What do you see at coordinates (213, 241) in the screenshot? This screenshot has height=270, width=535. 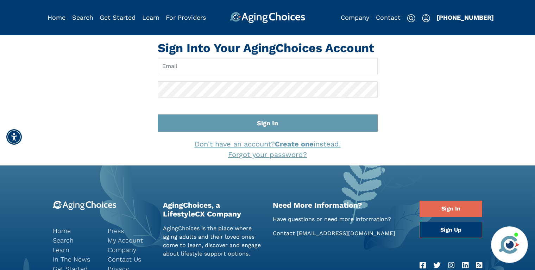 I see `p: AgingChoices is the place where aging adults and their loved ones come to learn, discover and eng...` at bounding box center [213, 241].